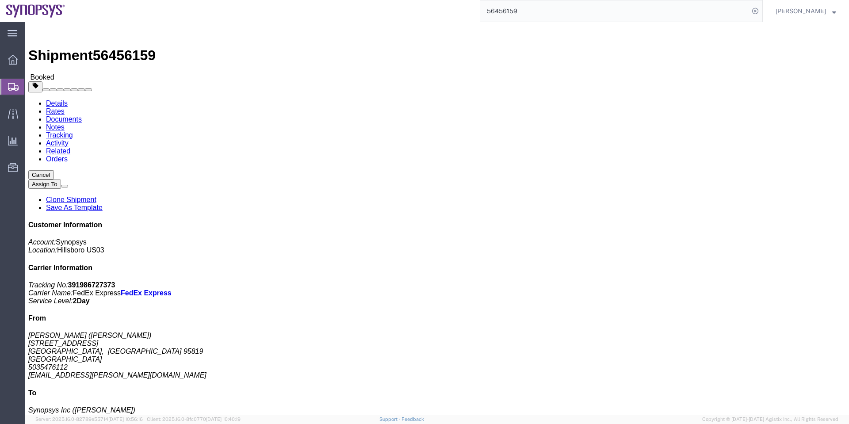 This screenshot has height=424, width=849. Describe the element at coordinates (390, 419) in the screenshot. I see `a: Support` at that location.